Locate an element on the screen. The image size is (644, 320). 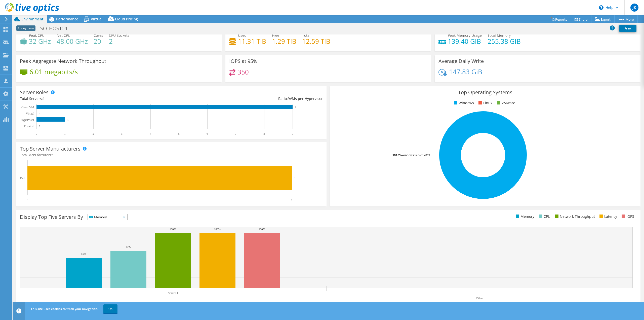
text: 5 is located at coordinates (179, 134).